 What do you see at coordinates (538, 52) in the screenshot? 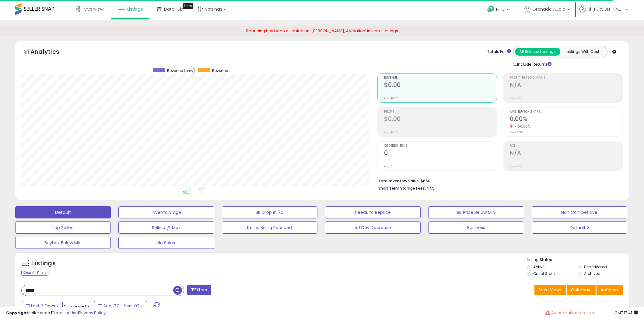
I see `button: All Selected Listings` at bounding box center [538, 52].